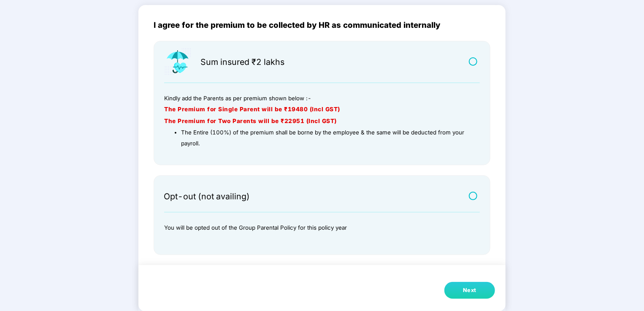 Image resolution: width=644 pixels, height=311 pixels. Describe the element at coordinates (470, 290) in the screenshot. I see `div: Next` at that location.